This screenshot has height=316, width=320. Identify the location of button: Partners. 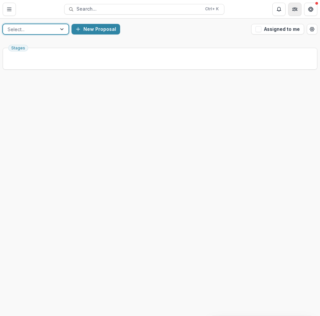
(295, 9).